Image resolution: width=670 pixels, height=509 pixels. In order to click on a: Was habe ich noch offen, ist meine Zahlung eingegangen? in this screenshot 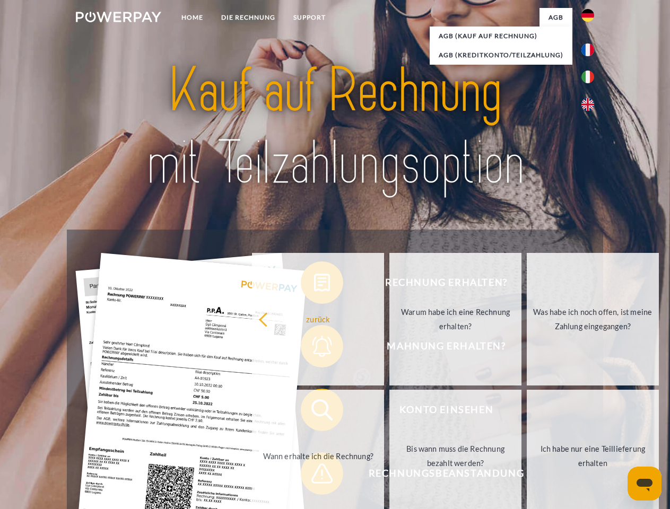, I will do `click(593, 319)`.